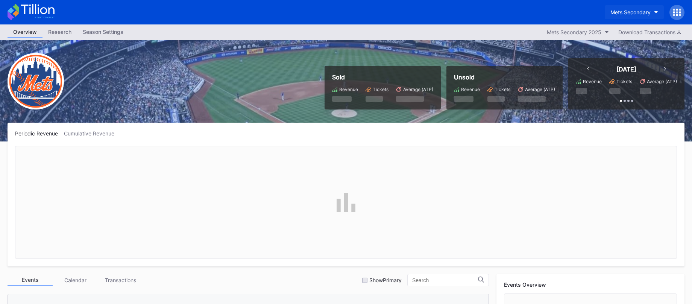 The image size is (692, 304). What do you see at coordinates (103, 32) in the screenshot?
I see `a: Season Settings` at bounding box center [103, 32].